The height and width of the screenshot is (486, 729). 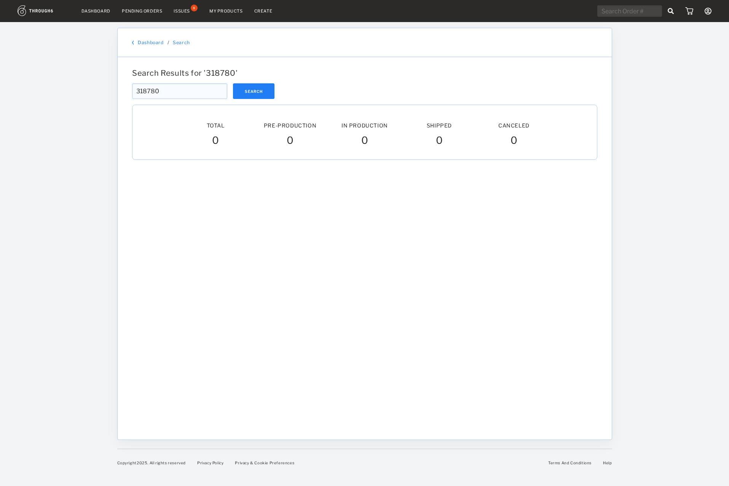 What do you see at coordinates (133, 43) in the screenshot?
I see `img: back_bracket.f28aa67b.svg` at bounding box center [133, 43].